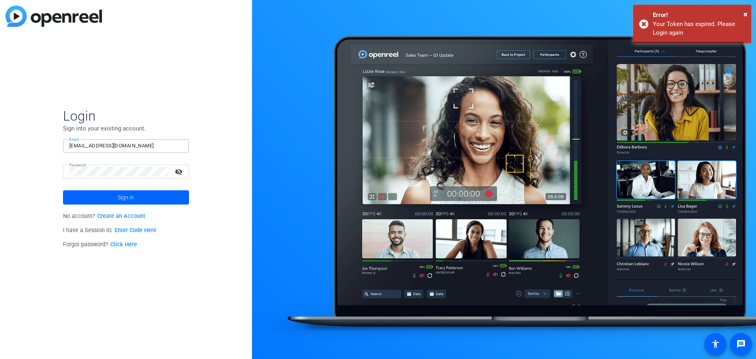 The image size is (756, 359). What do you see at coordinates (126, 197) in the screenshot?
I see `span: Sign in` at bounding box center [126, 197].